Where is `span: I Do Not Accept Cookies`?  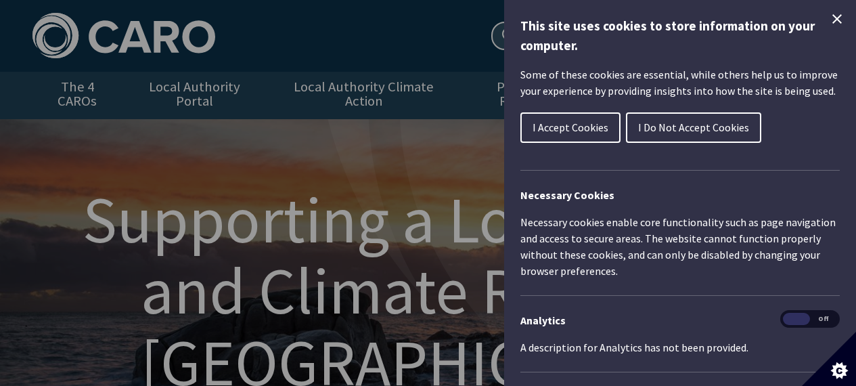 span: I Do Not Accept Cookies is located at coordinates (693, 127).